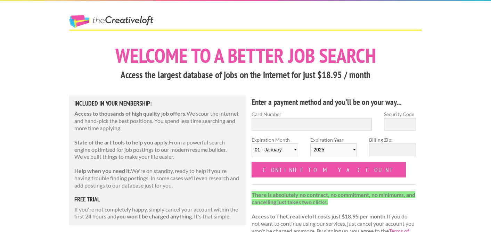 The height and width of the screenshot is (232, 491). I want to click on a: The Creative Loft, so click(111, 22).